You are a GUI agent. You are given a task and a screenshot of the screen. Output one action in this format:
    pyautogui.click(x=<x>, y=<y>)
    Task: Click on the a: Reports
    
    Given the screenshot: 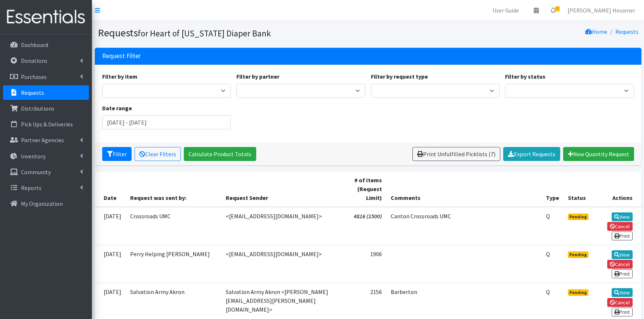 What is the action you would take?
    pyautogui.click(x=46, y=188)
    